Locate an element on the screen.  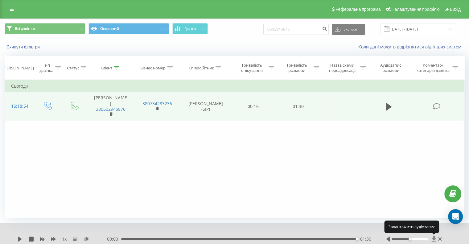
button: Графік is located at coordinates (190, 29).